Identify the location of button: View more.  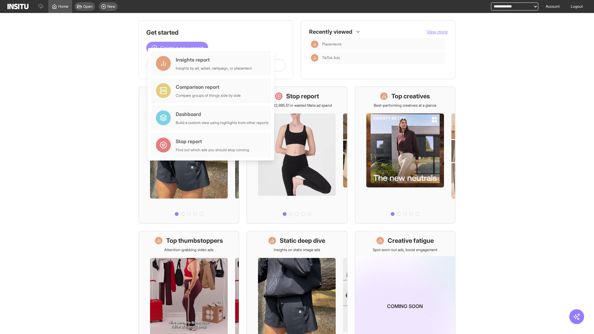
(437, 32).